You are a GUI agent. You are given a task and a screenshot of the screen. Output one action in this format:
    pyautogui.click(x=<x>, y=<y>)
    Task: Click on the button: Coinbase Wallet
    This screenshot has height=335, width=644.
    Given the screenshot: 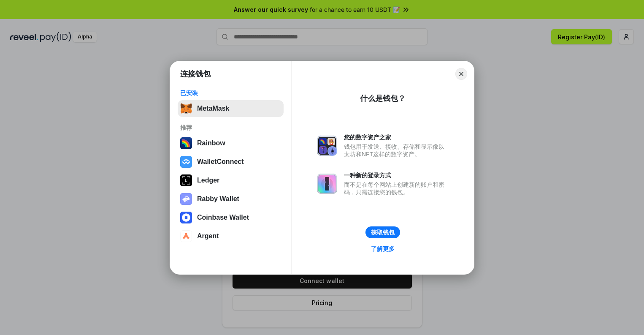 What is the action you would take?
    pyautogui.click(x=230, y=217)
    